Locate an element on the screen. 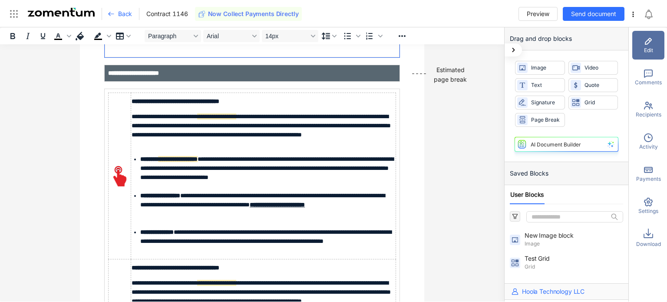 This screenshot has height=302, width=667. span: Hoola Technology LLC is located at coordinates (553, 291).